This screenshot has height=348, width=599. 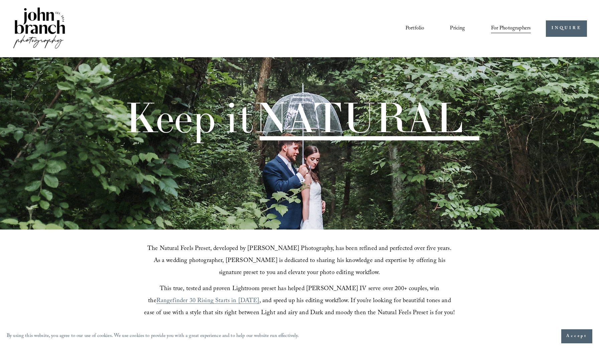 What do you see at coordinates (457, 28) in the screenshot?
I see `a: Pricing` at bounding box center [457, 28].